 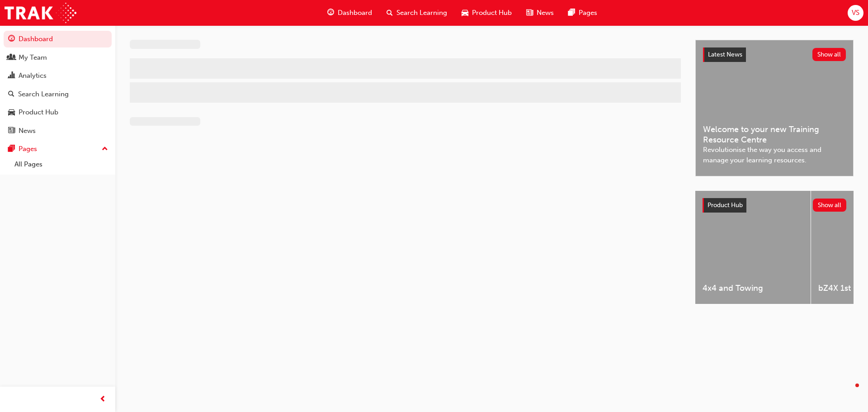 I want to click on span: 4x4 and Towing, so click(x=753, y=288).